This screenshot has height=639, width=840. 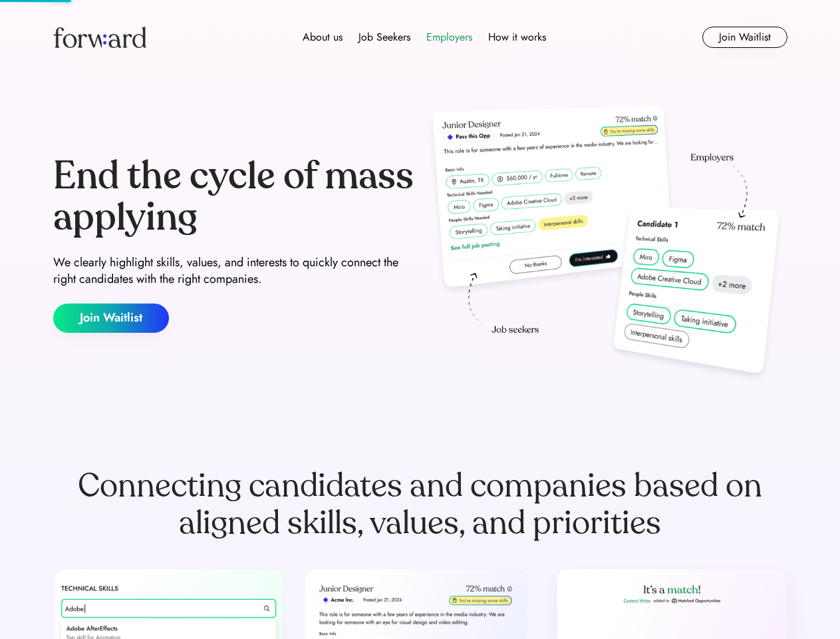 I want to click on div: How it works, so click(x=517, y=37).